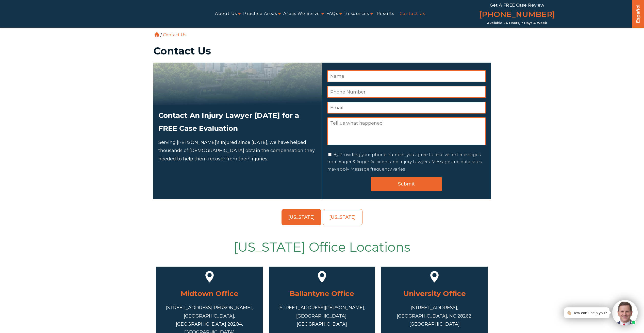  What do you see at coordinates (413, 14) in the screenshot?
I see `a: Contact Us` at bounding box center [413, 14].